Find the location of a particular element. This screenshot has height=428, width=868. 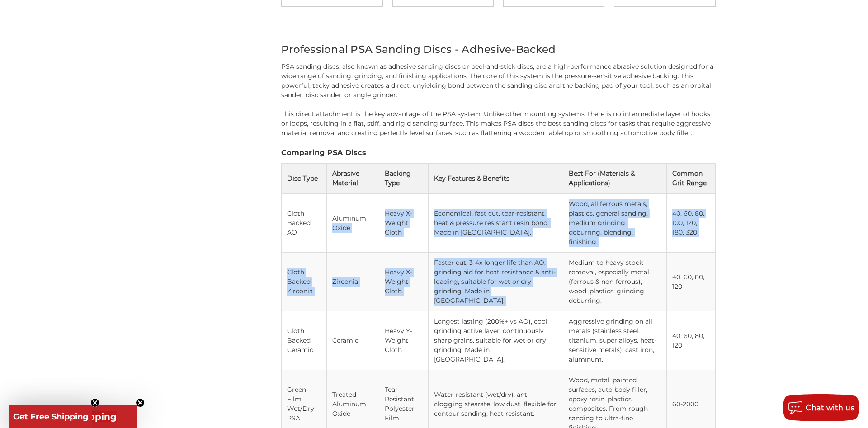

td: Faster cut, 3-4x longer life than AO, grinding aid for heat resistance & anti-loading, suitable f... is located at coordinates (496, 282).